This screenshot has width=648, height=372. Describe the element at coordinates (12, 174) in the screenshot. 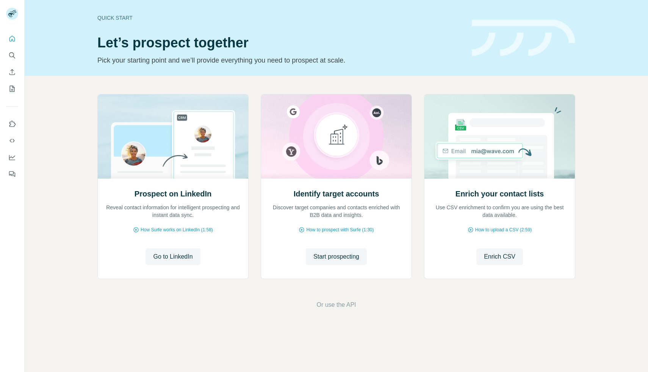

I see `button: Feedback` at that location.